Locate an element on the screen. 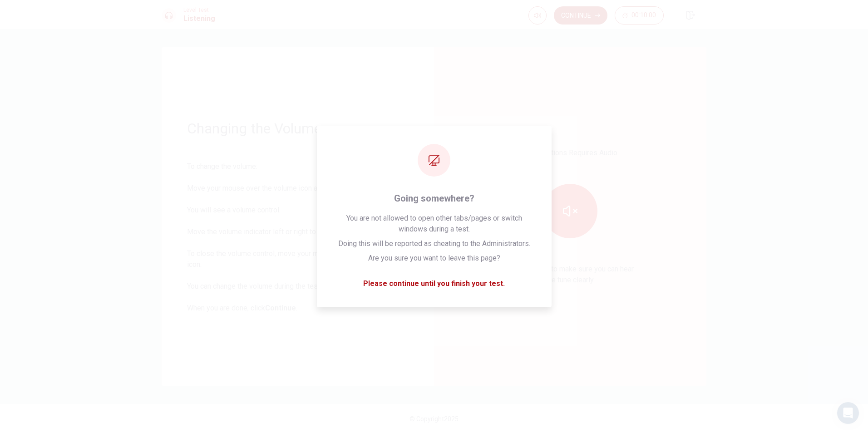 The height and width of the screenshot is (433, 868). h1: Listening is located at coordinates (199, 18).